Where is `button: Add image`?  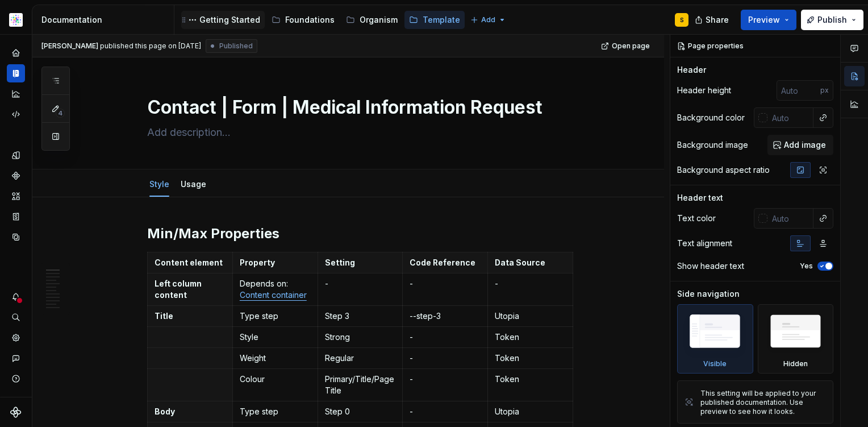
button: Add image is located at coordinates (801, 145).